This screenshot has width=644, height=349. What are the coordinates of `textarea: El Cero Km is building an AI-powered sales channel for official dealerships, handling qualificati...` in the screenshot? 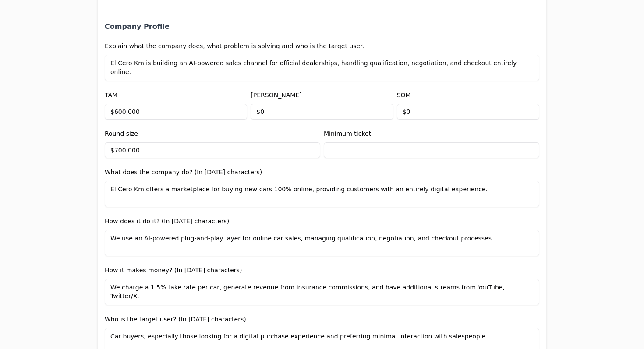 It's located at (322, 68).